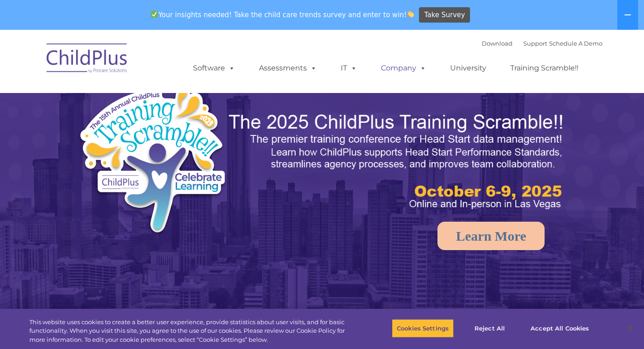  I want to click on button: Cookies Settings, so click(422, 329).